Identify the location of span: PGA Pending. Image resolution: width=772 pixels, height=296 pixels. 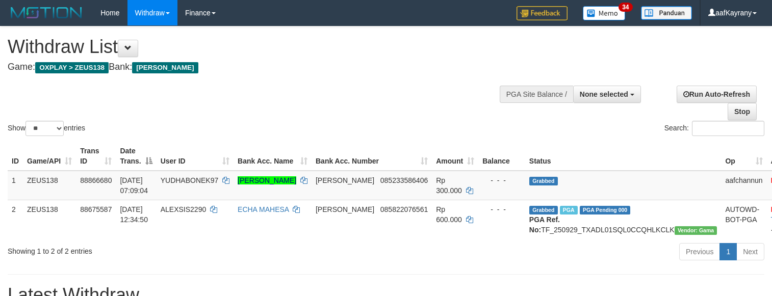
(605, 210).